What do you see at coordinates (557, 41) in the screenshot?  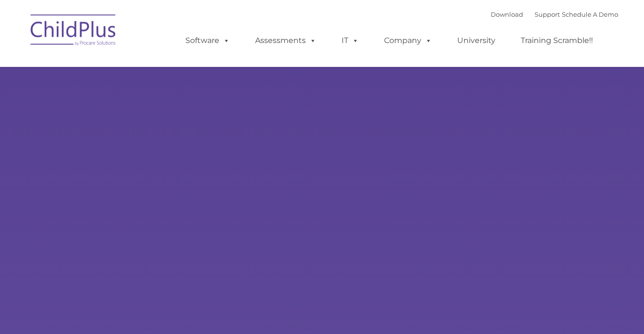 I see `a: Training Scramble!!` at bounding box center [557, 41].